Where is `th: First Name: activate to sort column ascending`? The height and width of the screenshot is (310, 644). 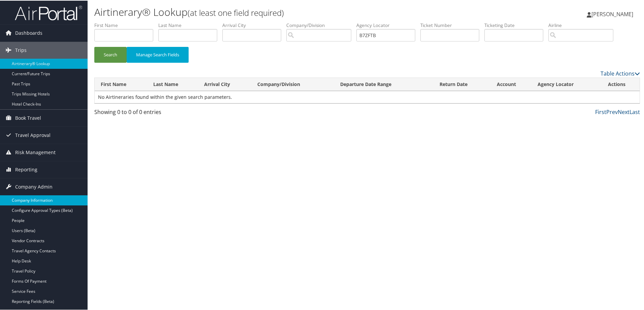
th: First Name: activate to sort column ascending is located at coordinates (121, 84).